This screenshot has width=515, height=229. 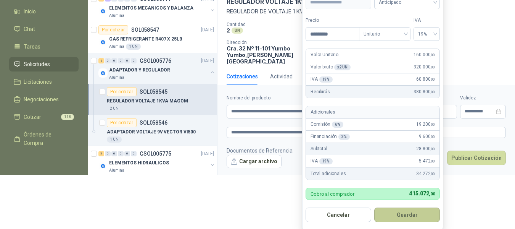 I want to click on p: Valor Unitario, so click(x=324, y=55).